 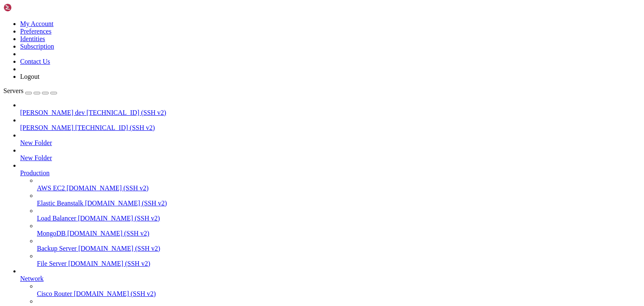 I want to click on span: Production, so click(x=35, y=173).